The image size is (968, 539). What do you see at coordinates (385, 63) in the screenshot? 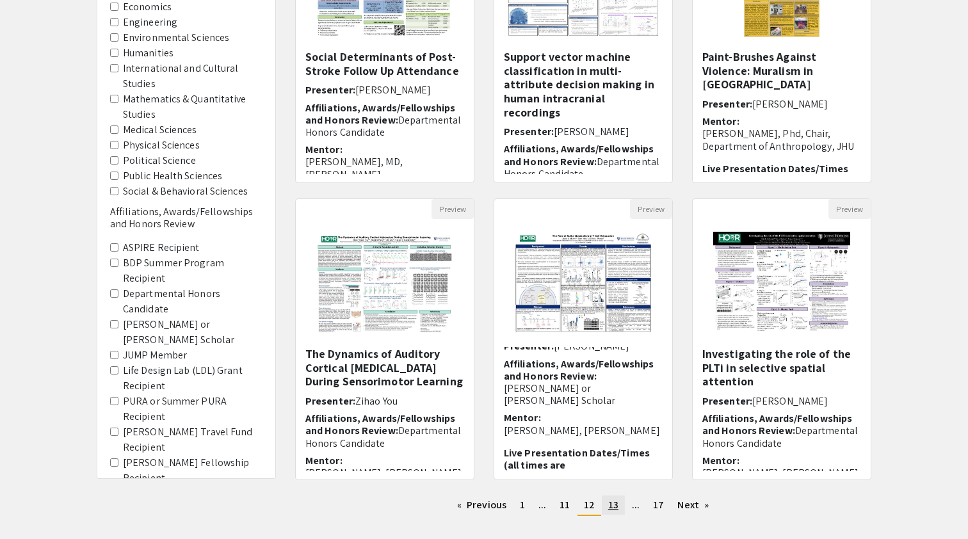
I see `h5: Social Determinants of Post-Stroke Follow Up Attendance` at bounding box center [385, 63].